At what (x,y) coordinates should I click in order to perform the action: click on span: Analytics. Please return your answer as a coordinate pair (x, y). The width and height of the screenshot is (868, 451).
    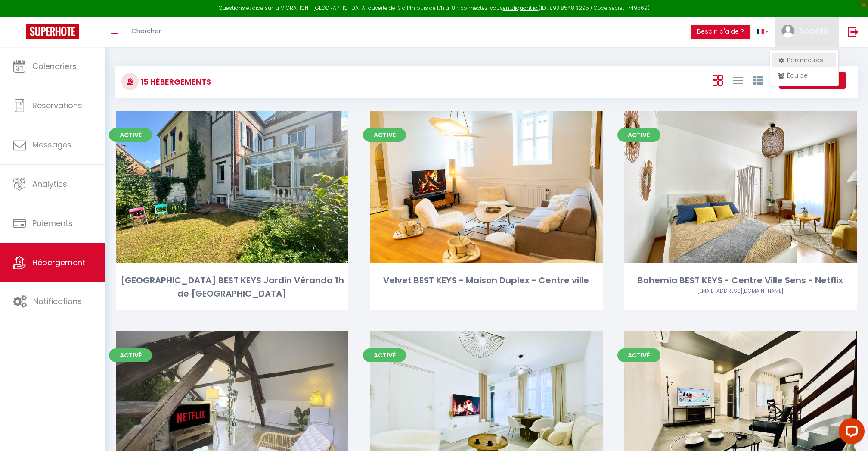
    Looking at the image, I should click on (49, 184).